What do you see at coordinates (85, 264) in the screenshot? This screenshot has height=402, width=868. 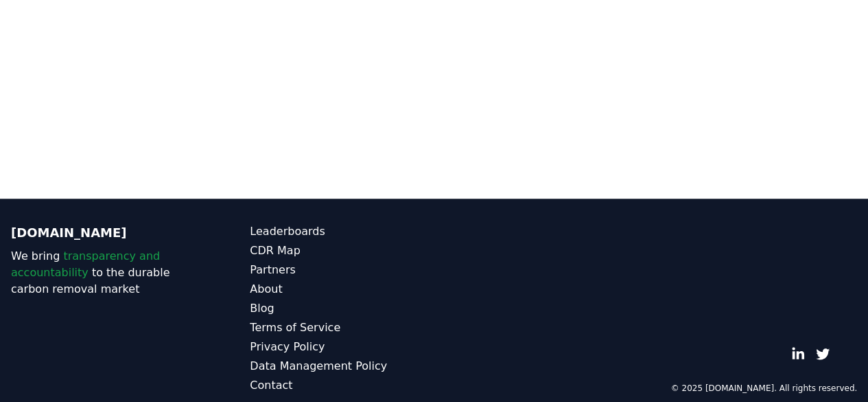 I see `span: transparency and accountability` at bounding box center [85, 264].